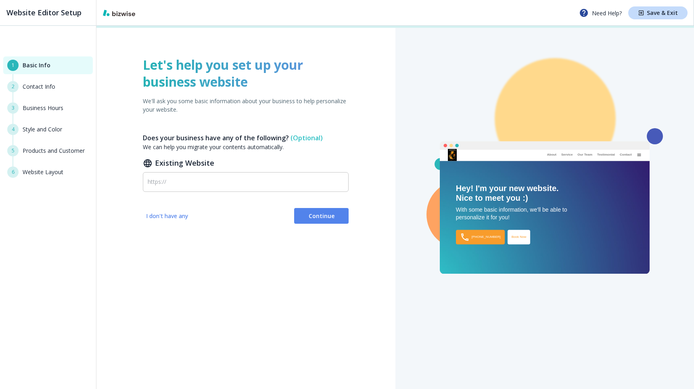  Describe the element at coordinates (246, 163) in the screenshot. I see `h2: Existing Website` at that location.